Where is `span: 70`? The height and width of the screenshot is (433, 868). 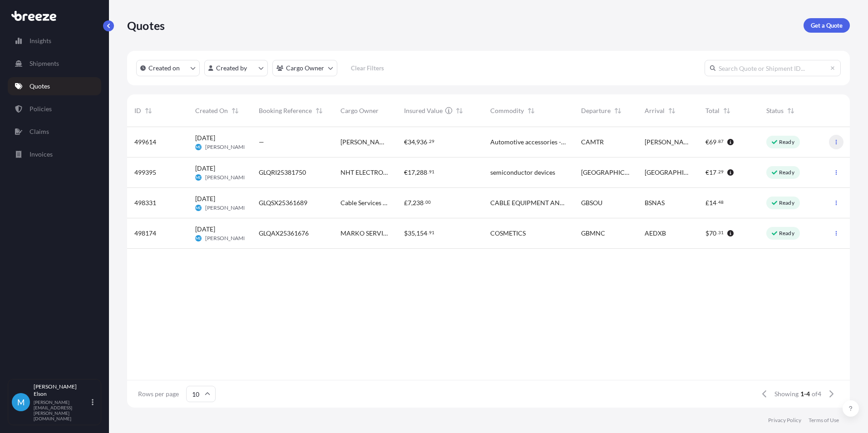
span: 70 is located at coordinates (713, 234).